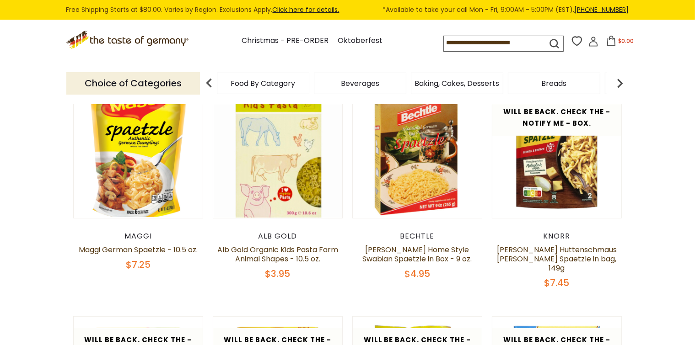 The width and height of the screenshot is (695, 345). Describe the element at coordinates (619, 43) in the screenshot. I see `button: $0.00` at that location.